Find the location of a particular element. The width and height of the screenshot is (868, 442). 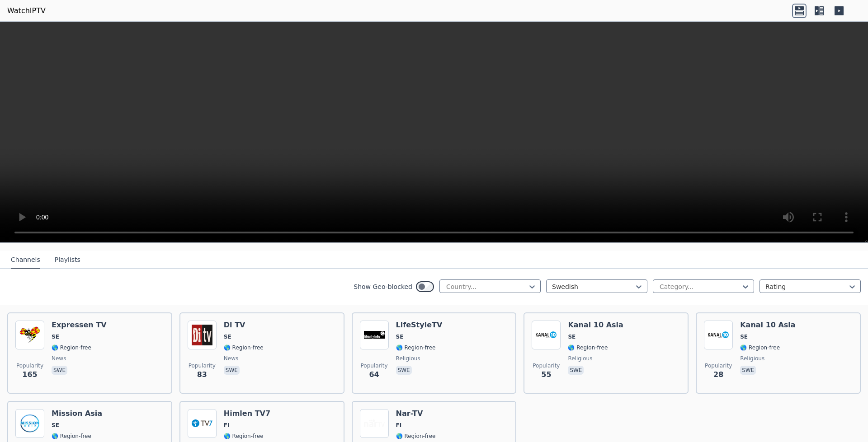

h6: Himlen TV7 is located at coordinates (247, 414).